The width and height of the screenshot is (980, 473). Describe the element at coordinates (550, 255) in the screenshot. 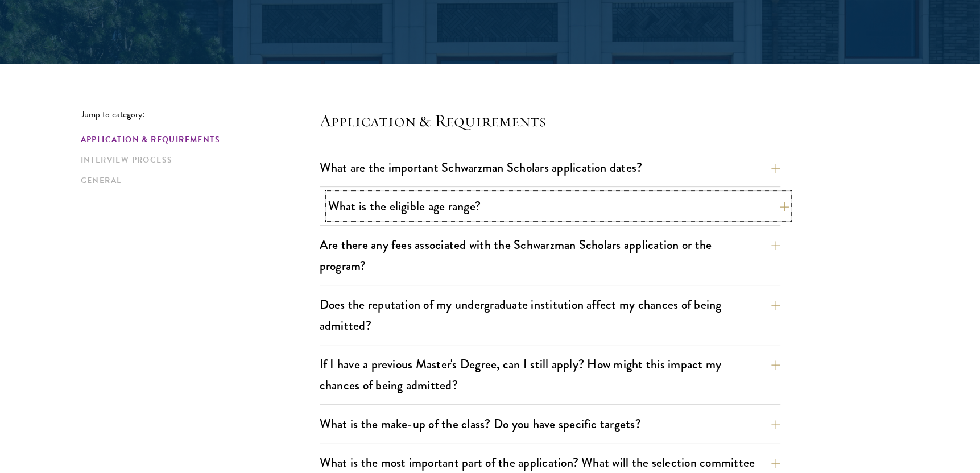

I see `button: Are there any fees associated with the Schwarzman Scholars application or the program?` at that location.